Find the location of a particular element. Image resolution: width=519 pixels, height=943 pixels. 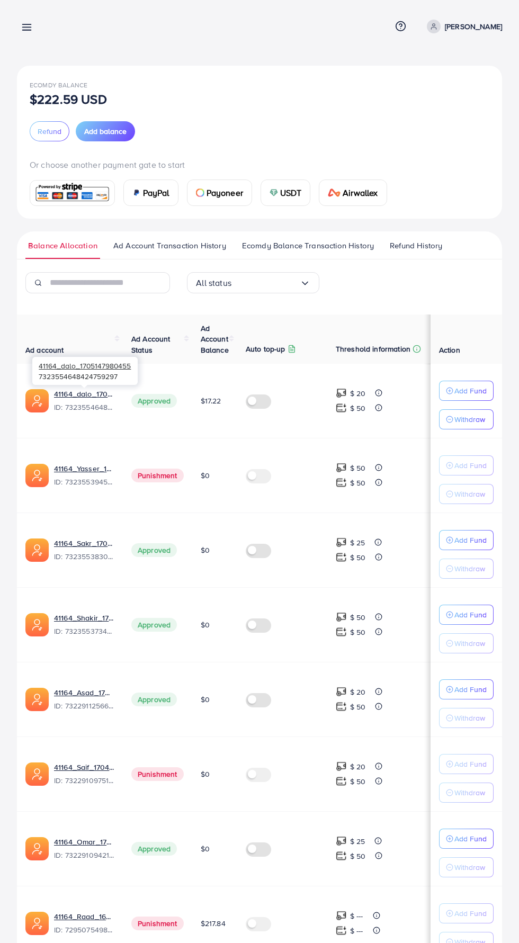

span: Action is located at coordinates (450, 350).